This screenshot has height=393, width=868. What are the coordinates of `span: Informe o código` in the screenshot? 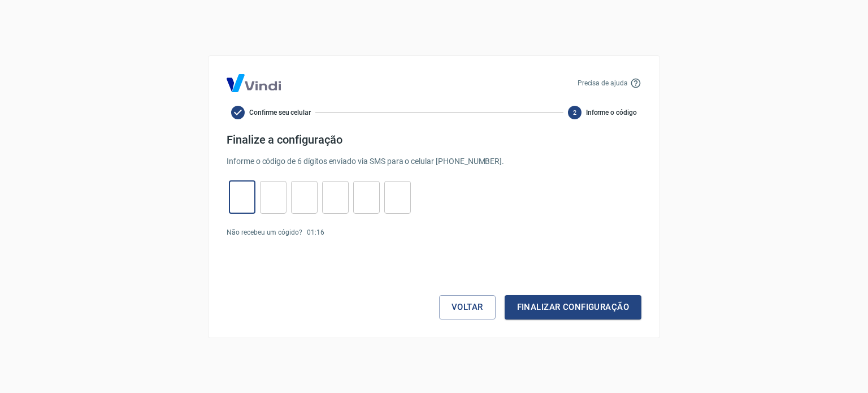 It's located at (612, 113).